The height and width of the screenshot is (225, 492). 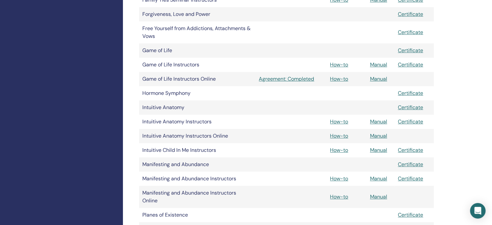 What do you see at coordinates (197, 14) in the screenshot?
I see `td: Forgiveness, Love and Power` at bounding box center [197, 14].